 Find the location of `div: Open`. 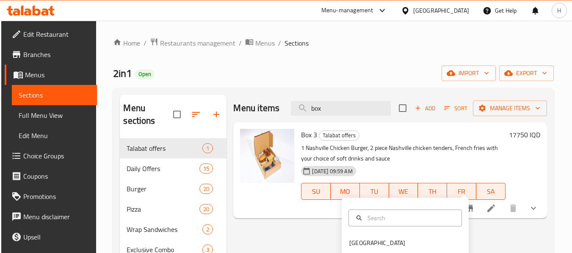

div: Open is located at coordinates (145, 74).